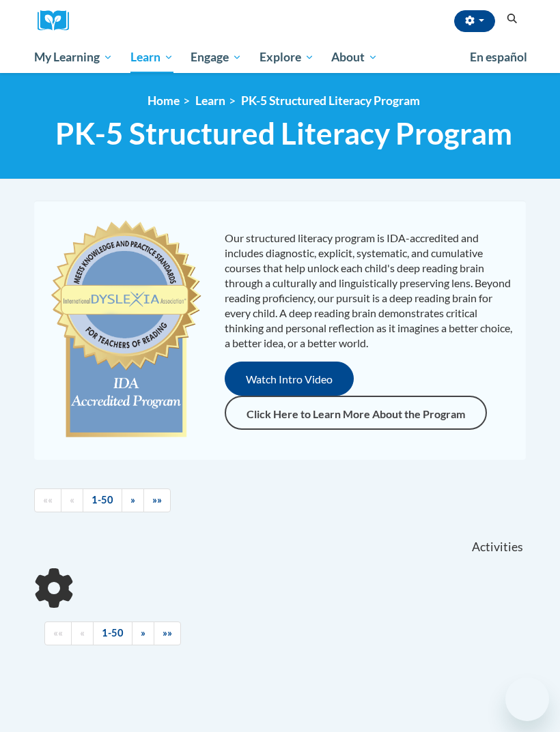 This screenshot has width=560, height=732. What do you see at coordinates (355, 57) in the screenshot?
I see `a: About` at bounding box center [355, 57].